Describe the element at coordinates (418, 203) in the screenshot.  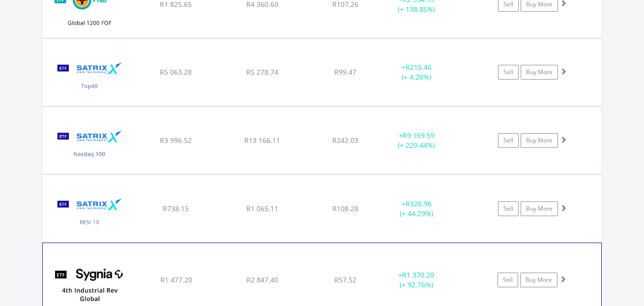
I see `span: R326.96` at that location.